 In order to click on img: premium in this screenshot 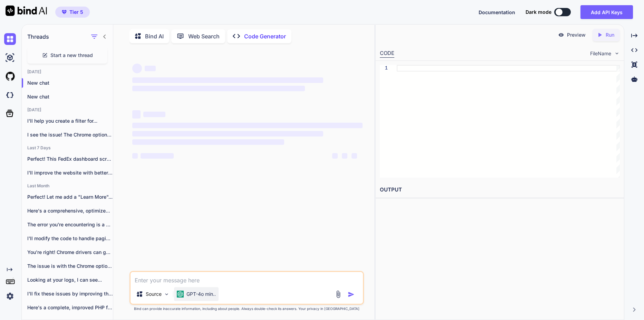, I will do `click(64, 12)`.